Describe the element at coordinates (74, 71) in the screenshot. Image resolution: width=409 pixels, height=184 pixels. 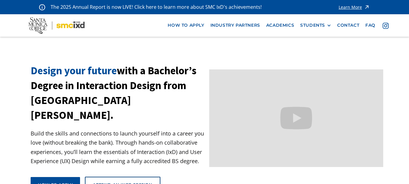
I see `span: Design your future` at that location.